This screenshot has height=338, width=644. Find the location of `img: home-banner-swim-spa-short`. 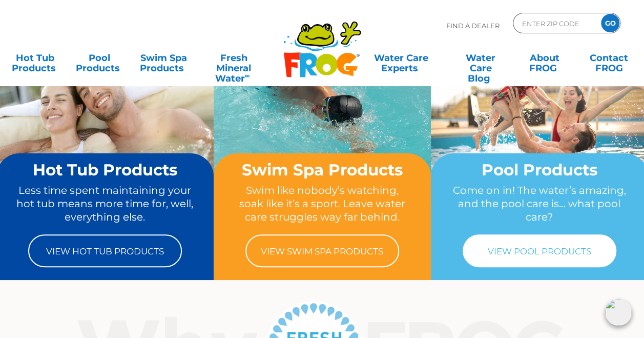

img: home-banner-swim-spa-short is located at coordinates (322, 121).